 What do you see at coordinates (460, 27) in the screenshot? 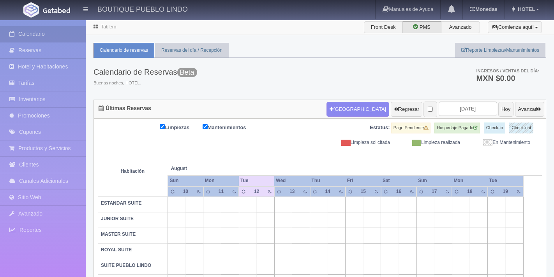
I see `label: Avanzado` at bounding box center [460, 27].